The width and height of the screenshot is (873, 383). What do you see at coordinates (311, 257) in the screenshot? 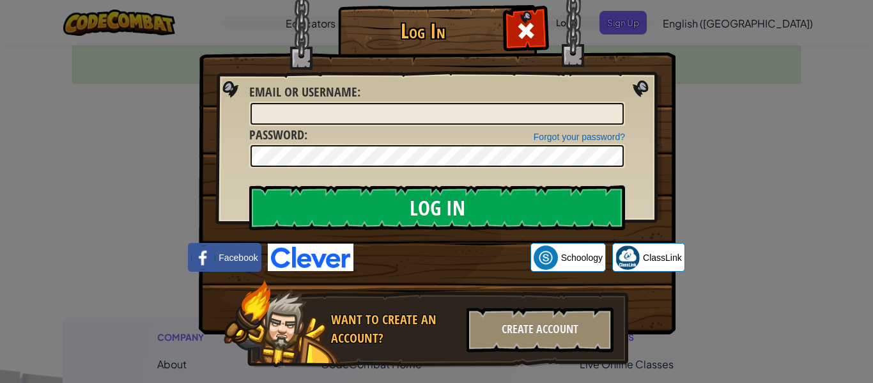
I see `img: clever-logo-blue.png` at bounding box center [311, 257].